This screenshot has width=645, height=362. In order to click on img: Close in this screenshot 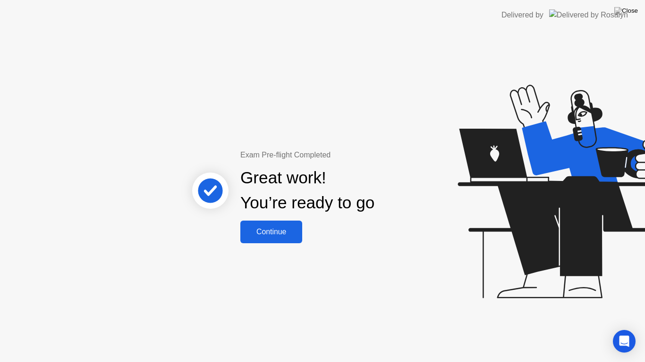, I will do `click(626, 11)`.